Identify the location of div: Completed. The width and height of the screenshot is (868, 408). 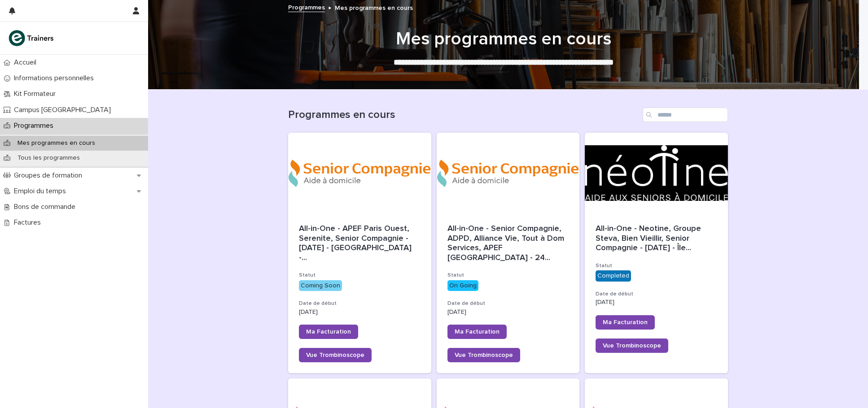
(613, 276).